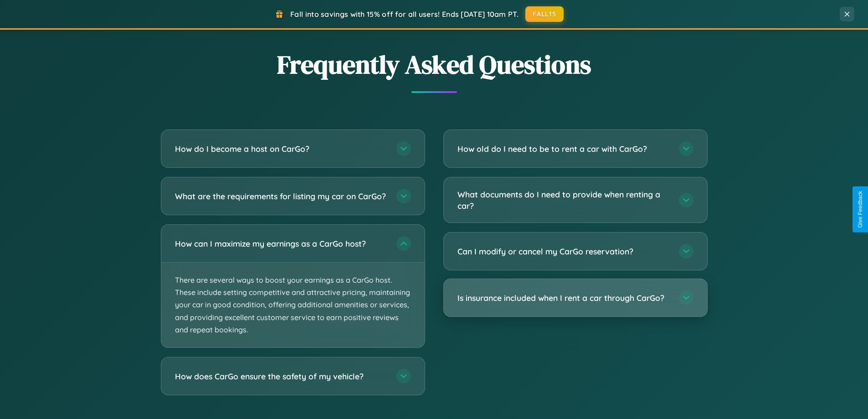  I want to click on h3: How do I become a host on CarGo?, so click(281, 148).